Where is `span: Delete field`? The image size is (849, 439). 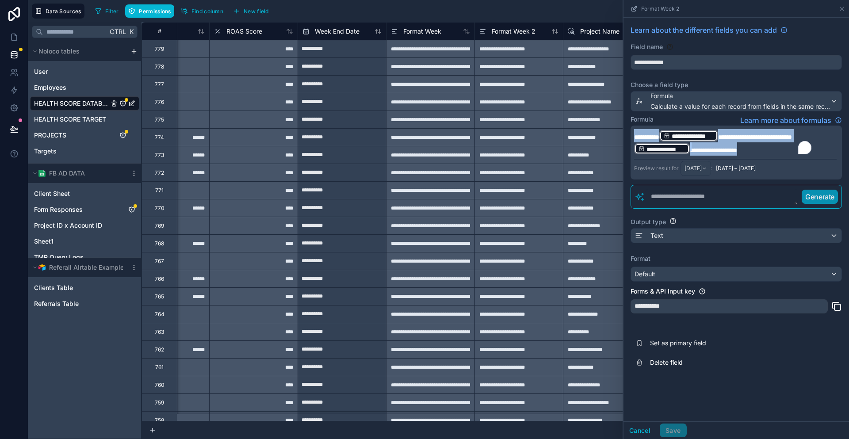 span: Delete field is located at coordinates (713, 362).